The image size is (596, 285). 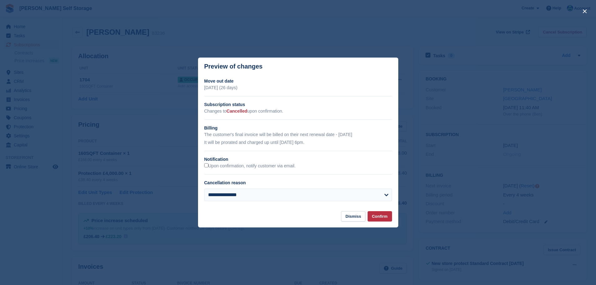 I want to click on label: Cancellation reason, so click(x=225, y=183).